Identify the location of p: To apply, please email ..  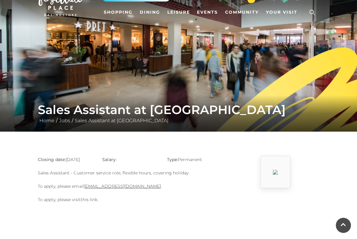
(130, 186).